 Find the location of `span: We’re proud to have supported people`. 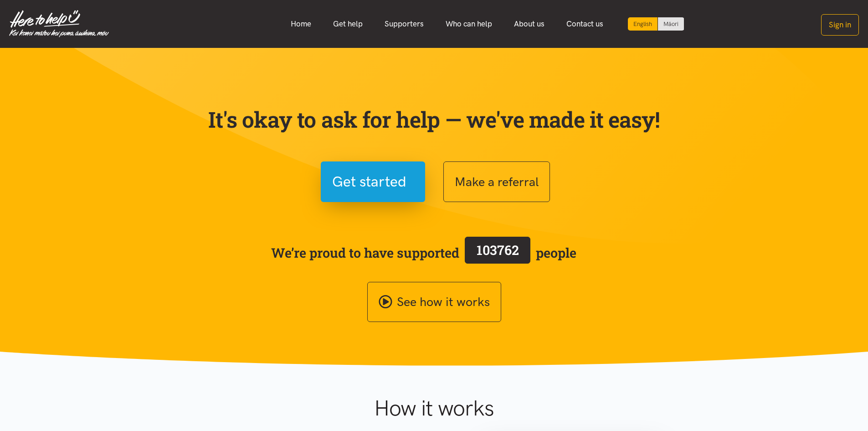

span: We’re proud to have supported people is located at coordinates (424, 252).